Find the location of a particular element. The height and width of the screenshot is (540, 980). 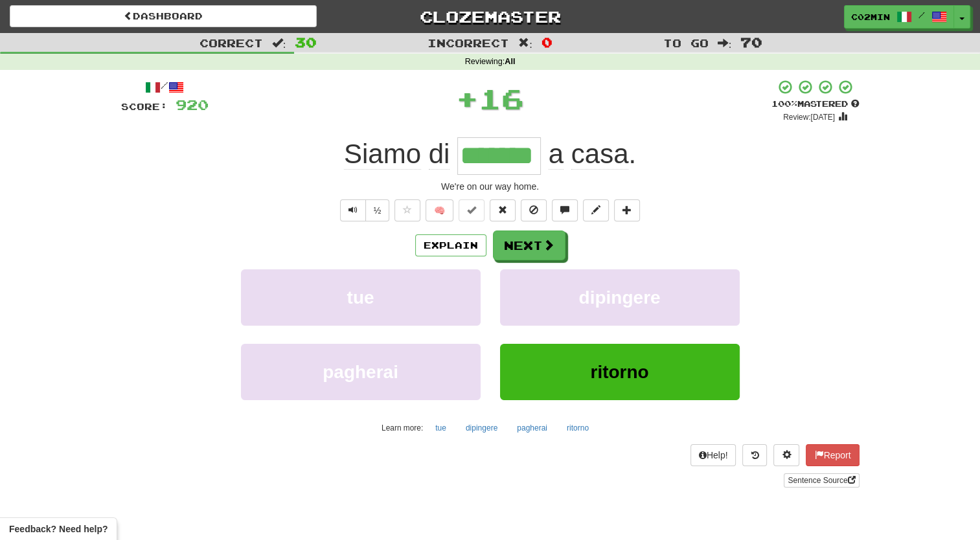

span: 920 is located at coordinates (191, 104).